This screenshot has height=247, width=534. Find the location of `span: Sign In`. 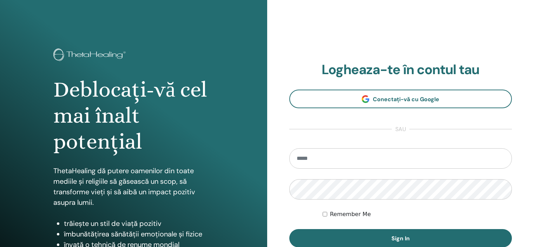

span: Sign In is located at coordinates (401, 238).